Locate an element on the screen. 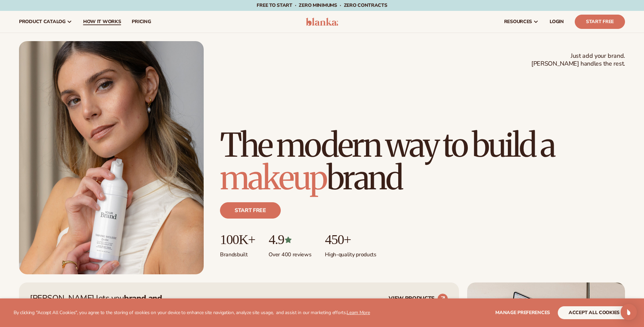  a: VIEW PRODUCTS is located at coordinates (419, 299).